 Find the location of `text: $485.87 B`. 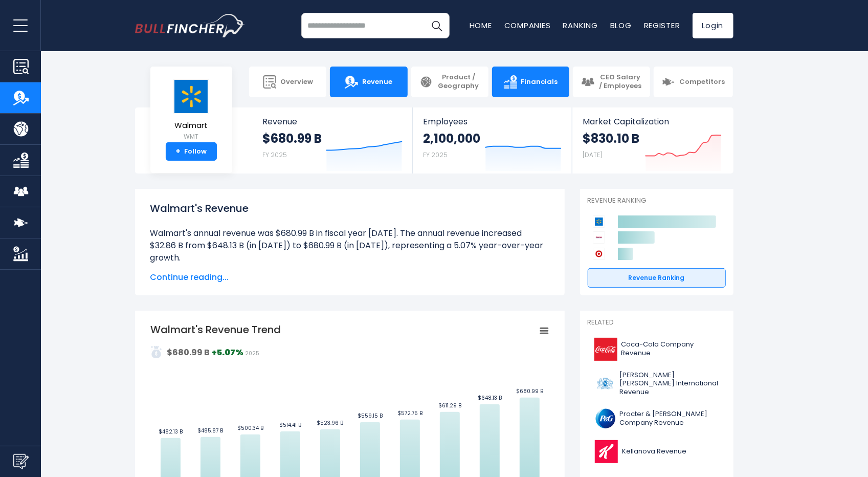

text: $485.87 B is located at coordinates (210, 431).